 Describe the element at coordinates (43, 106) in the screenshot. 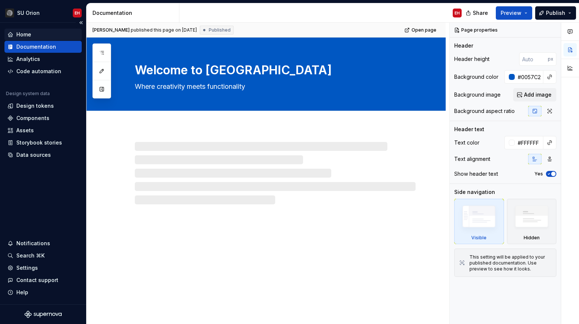

I see `a: Design tokens` at that location.